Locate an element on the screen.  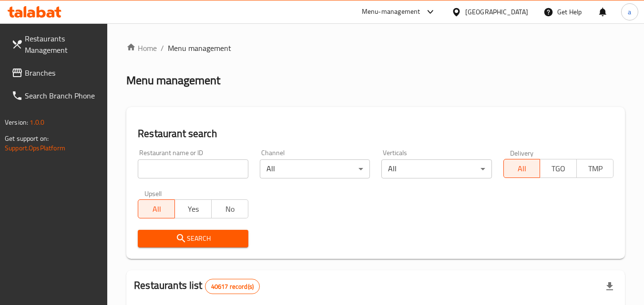
nav: breadcrumb is located at coordinates (375, 48).